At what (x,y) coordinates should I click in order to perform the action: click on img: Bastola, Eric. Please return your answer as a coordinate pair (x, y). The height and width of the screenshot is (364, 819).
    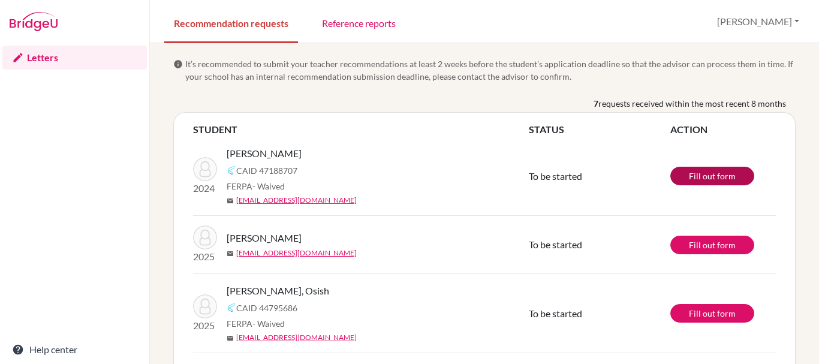
    Looking at the image, I should click on (205, 169).